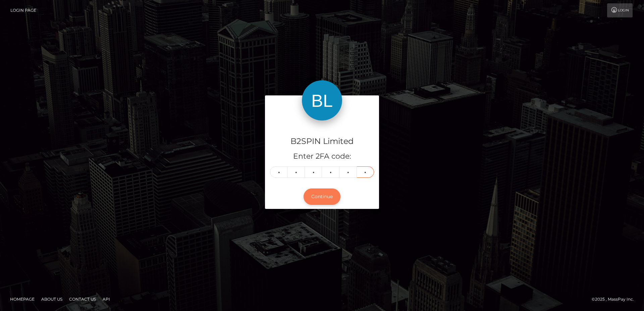 This screenshot has height=311, width=644. Describe the element at coordinates (322, 101) in the screenshot. I see `img: B2SPIN Limited` at that location.